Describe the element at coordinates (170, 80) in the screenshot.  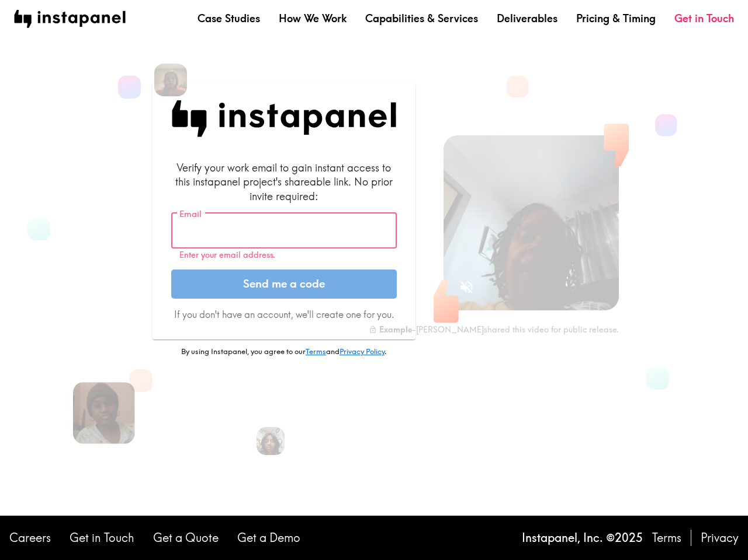
I see `img: Trish` at that location.